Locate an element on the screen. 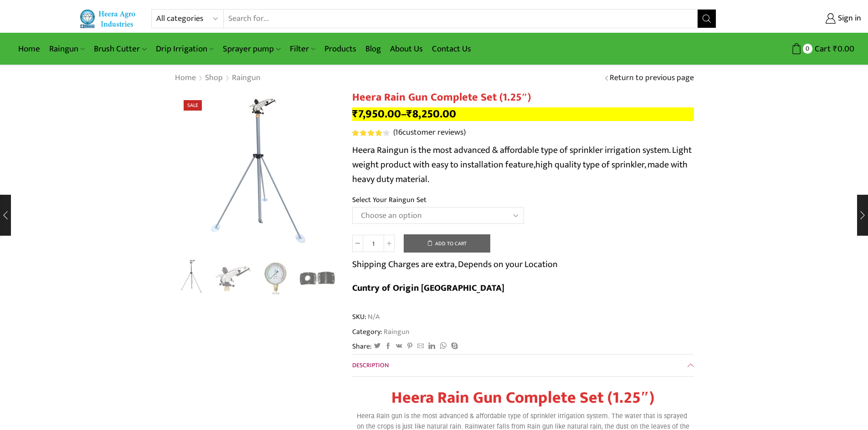  a: Raingun Service Saddle is located at coordinates (317, 278).